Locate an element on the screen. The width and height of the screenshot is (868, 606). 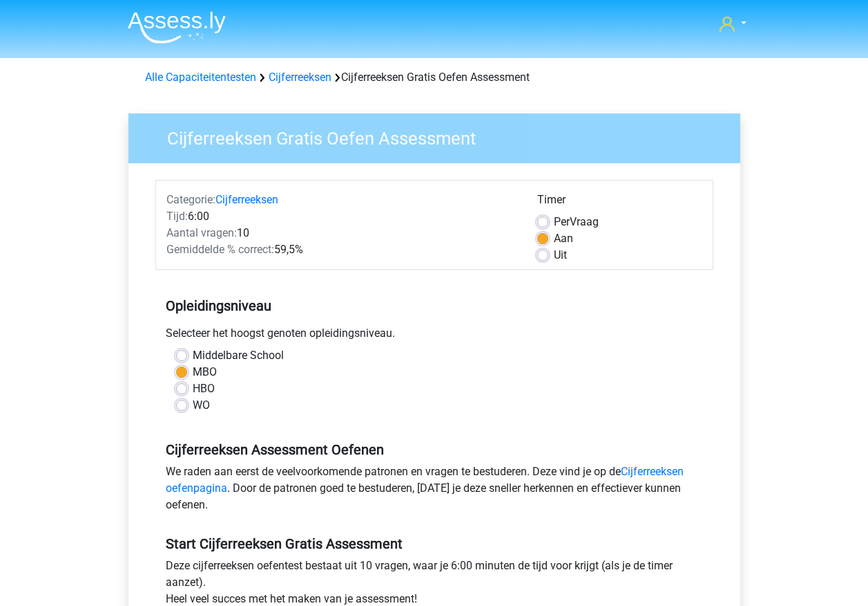
div: We raden aan eerst de veelvoorkomende patronen en vragen te bestuderen. Deze vind je op de . Door... is located at coordinates (434, 491).